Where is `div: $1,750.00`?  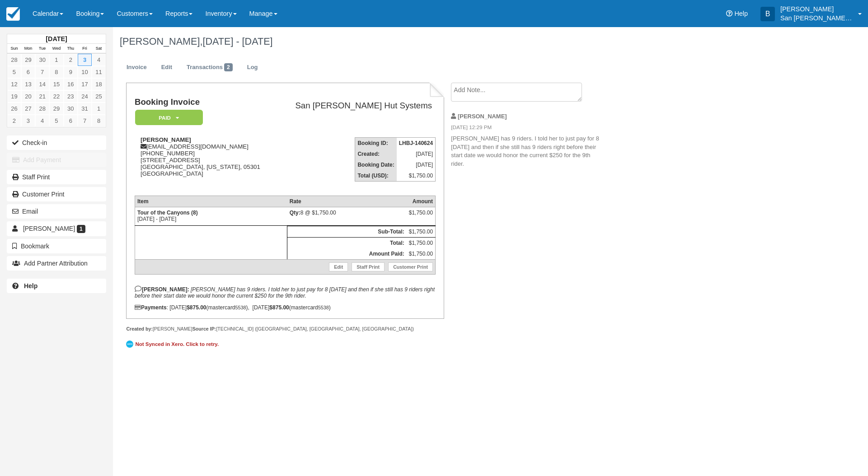
div: $1,750.00 is located at coordinates (421, 217).